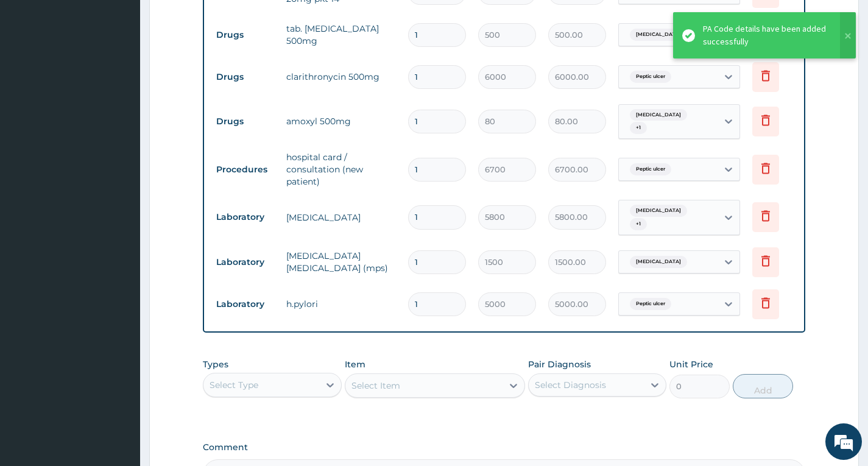 This screenshot has height=466, width=868. What do you see at coordinates (216, 364) in the screenshot?
I see `label: Types` at bounding box center [216, 364].